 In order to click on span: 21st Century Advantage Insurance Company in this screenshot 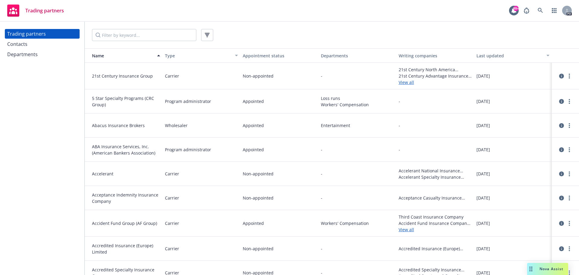, I will do `click(435, 76)`.